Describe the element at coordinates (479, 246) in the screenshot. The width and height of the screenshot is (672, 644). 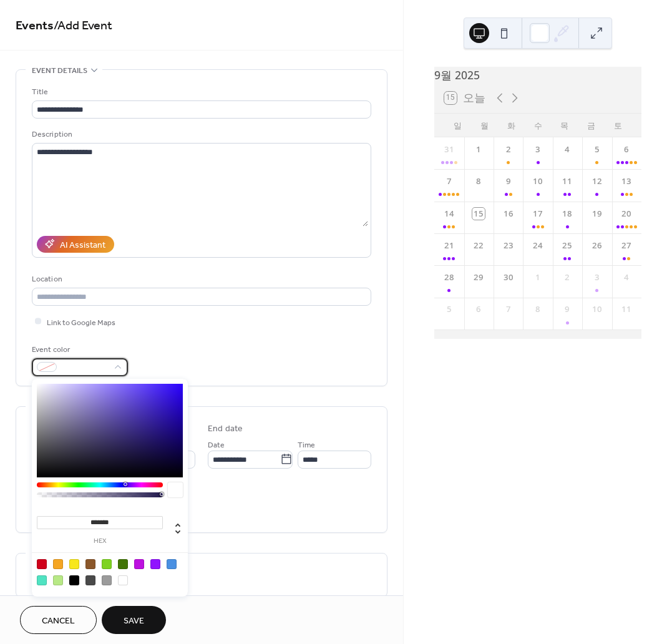
I see `div: 22` at that location.